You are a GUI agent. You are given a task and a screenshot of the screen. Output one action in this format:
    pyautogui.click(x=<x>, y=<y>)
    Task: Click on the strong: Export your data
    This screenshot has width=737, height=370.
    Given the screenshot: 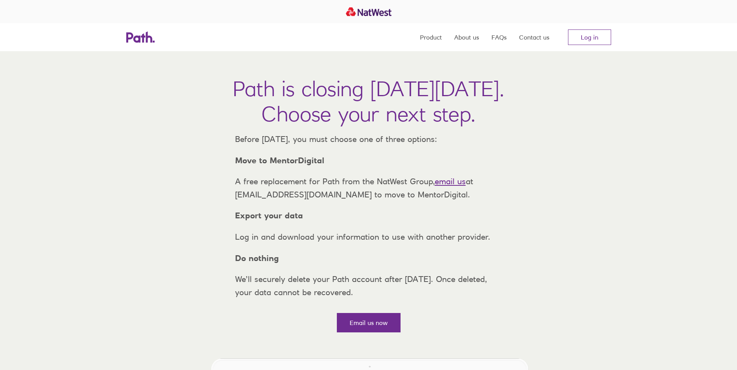 What is the action you would take?
    pyautogui.click(x=269, y=215)
    